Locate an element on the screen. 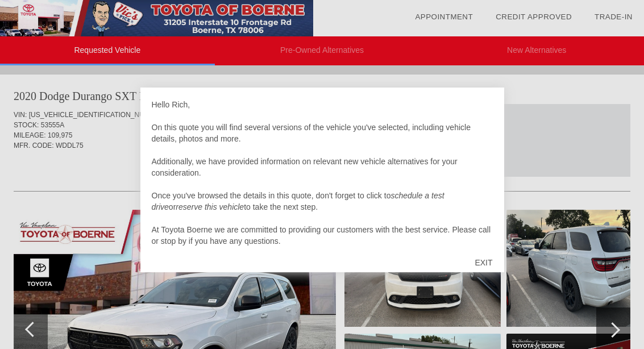 The width and height of the screenshot is (644, 349). a: Appointment is located at coordinates (444, 16).